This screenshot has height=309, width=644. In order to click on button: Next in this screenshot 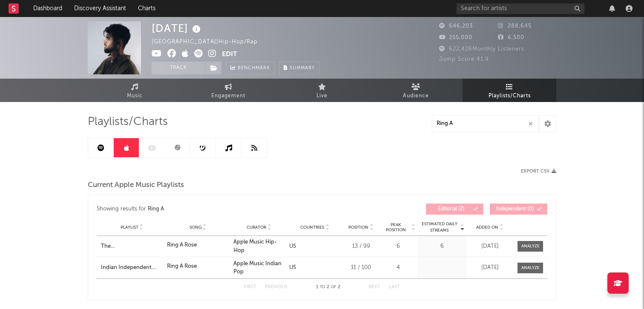, I will do `click(374, 287)`.